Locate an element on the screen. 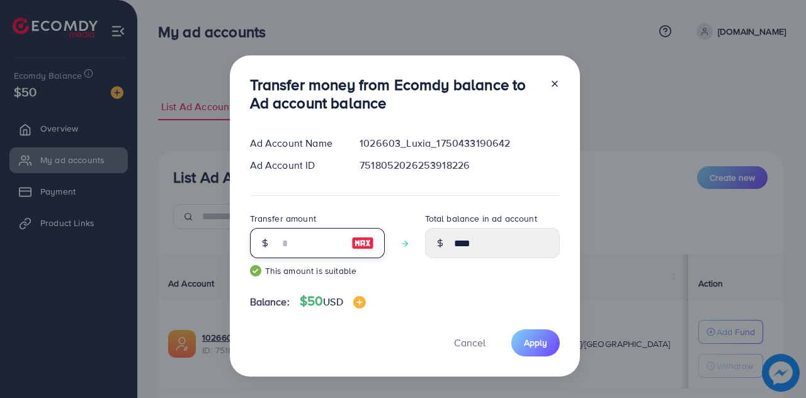 The image size is (806, 398). span: Apply is located at coordinates (535, 342).